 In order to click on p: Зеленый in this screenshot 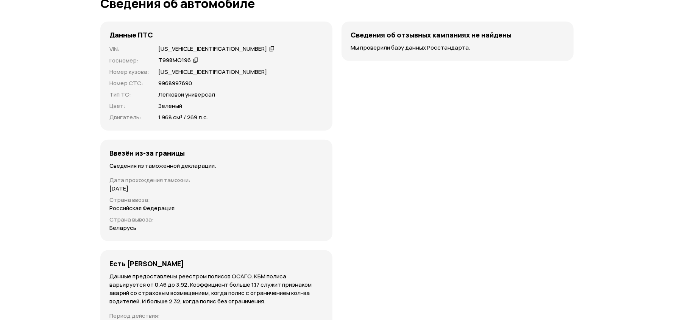, I will do `click(170, 106)`.